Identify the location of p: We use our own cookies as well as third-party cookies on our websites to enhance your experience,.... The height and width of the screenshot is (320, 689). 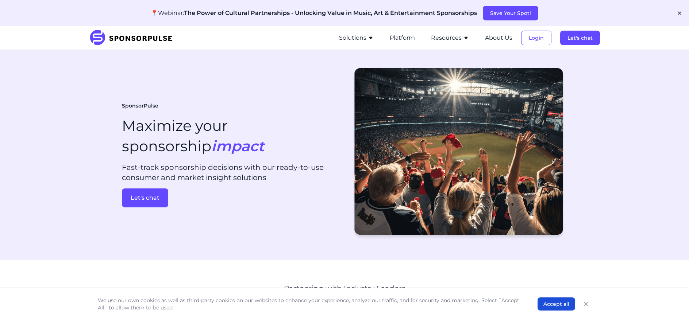
(310, 304).